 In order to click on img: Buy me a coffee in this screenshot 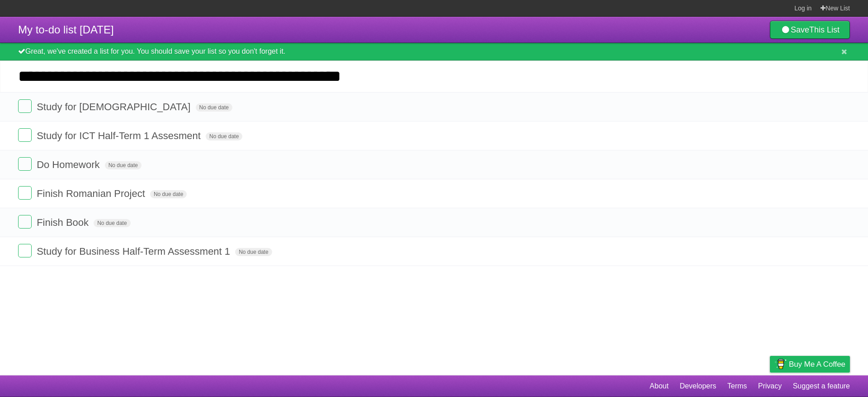, I will do `click(780, 364)`.